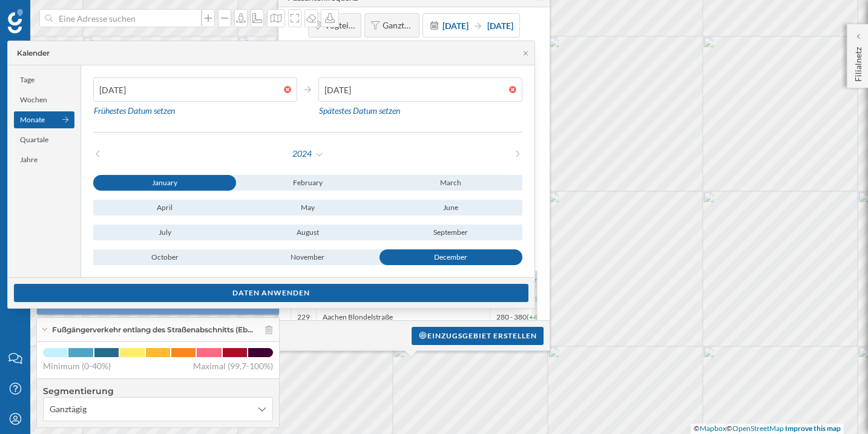 The width and height of the screenshot is (868, 434). What do you see at coordinates (165, 258) in the screenshot?
I see `button: October` at bounding box center [165, 258].